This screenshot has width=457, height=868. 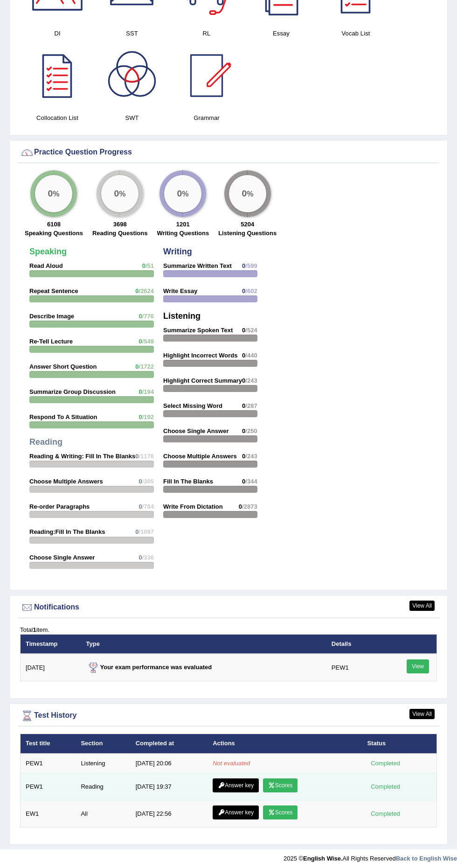 I want to click on th: Status, so click(x=399, y=744).